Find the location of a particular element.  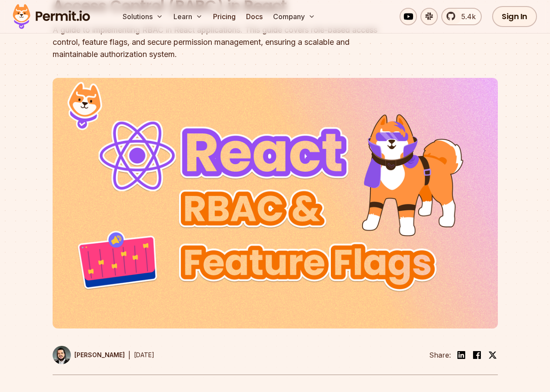

img: facebook is located at coordinates (477, 355).